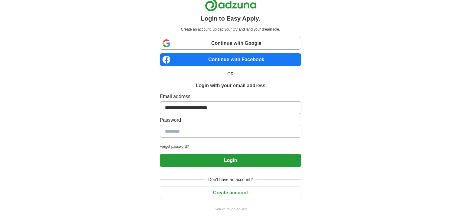 The image size is (461, 221). What do you see at coordinates (230, 193) in the screenshot?
I see `button: Create account` at bounding box center [230, 193].